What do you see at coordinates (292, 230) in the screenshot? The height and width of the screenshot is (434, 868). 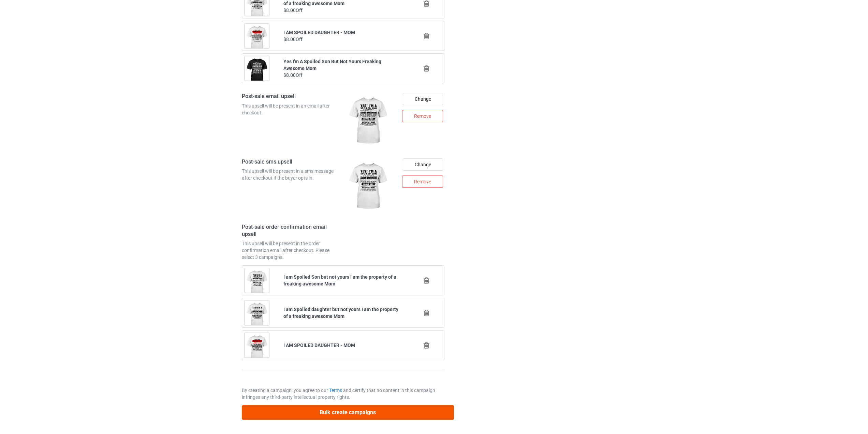 I see `h4: Post-sale order confirmation email upsell` at bounding box center [292, 230].